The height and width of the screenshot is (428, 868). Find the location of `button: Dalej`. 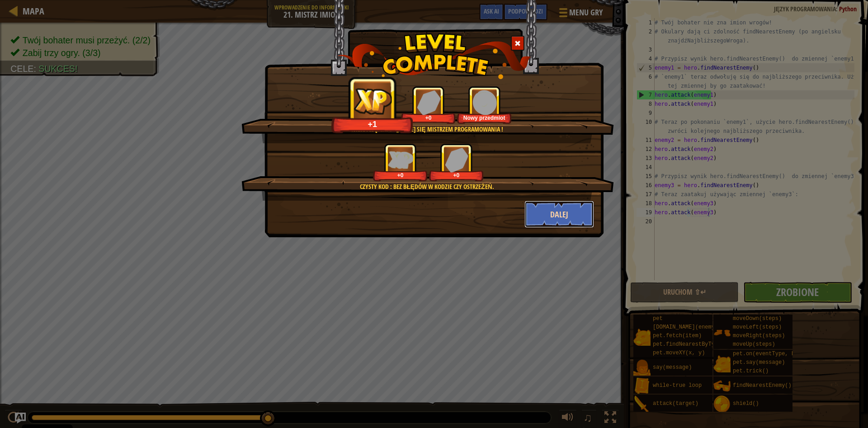

button: Dalej is located at coordinates (559, 214).